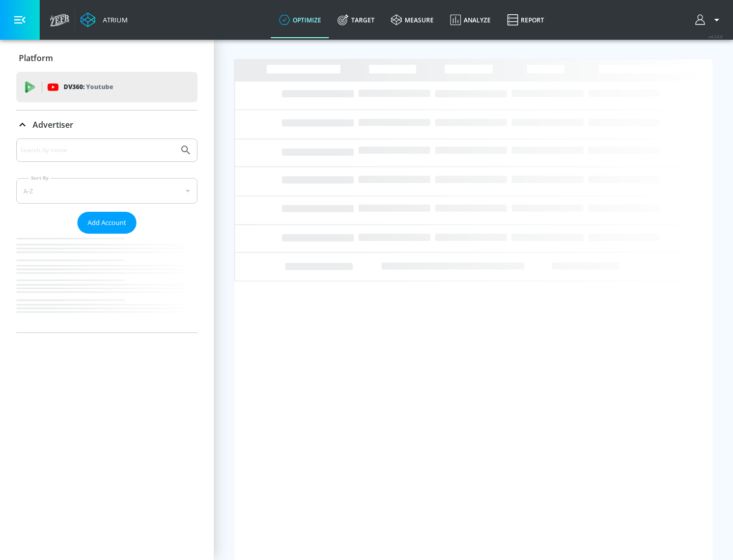 The width and height of the screenshot is (733, 560). I want to click on div: DV360: Youtube, so click(107, 87).